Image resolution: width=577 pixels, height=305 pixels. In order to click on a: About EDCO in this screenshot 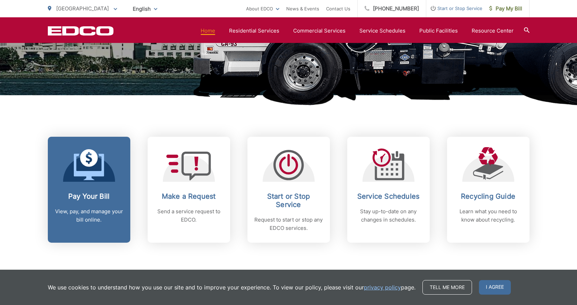, I will do `click(263, 9)`.